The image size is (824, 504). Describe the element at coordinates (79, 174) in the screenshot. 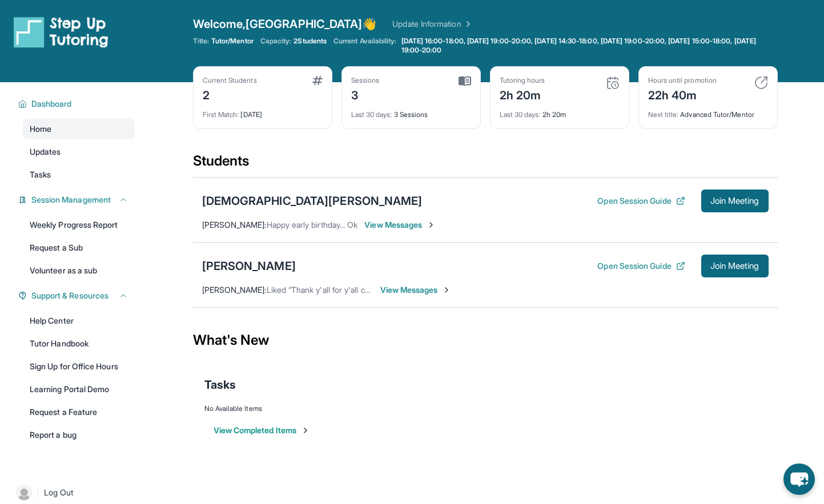

I see `a: Tasks` at that location.